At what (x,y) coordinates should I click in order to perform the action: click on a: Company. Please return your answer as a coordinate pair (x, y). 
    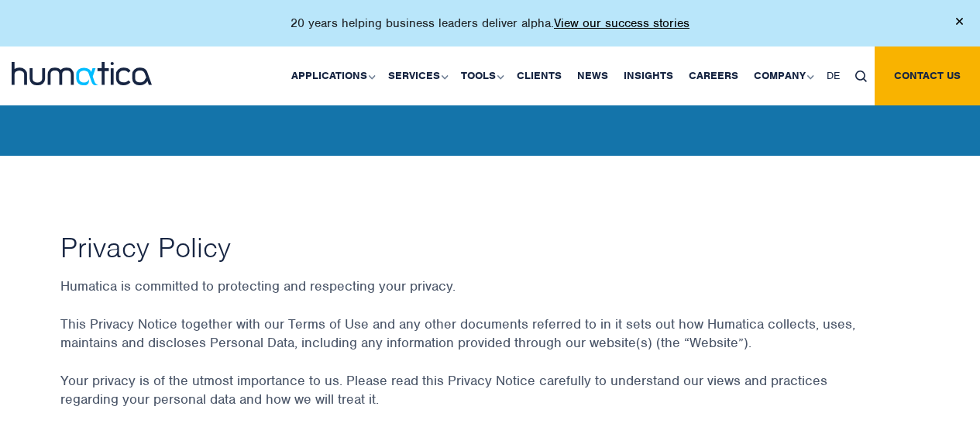
    Looking at the image, I should click on (782, 76).